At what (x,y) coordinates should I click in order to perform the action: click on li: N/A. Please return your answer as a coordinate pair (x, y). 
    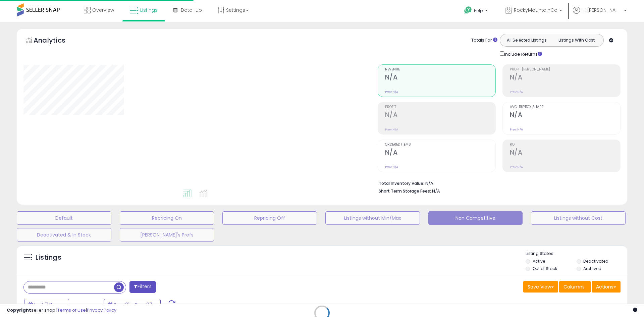
    Looking at the image, I should click on (497, 183).